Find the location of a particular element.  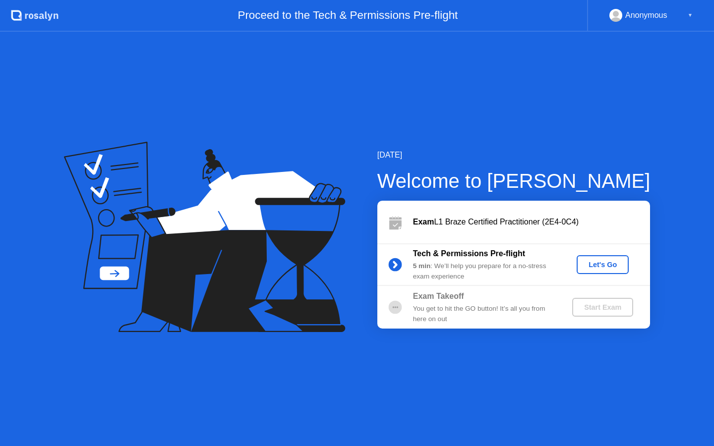

button: Let's Go is located at coordinates (603, 265).